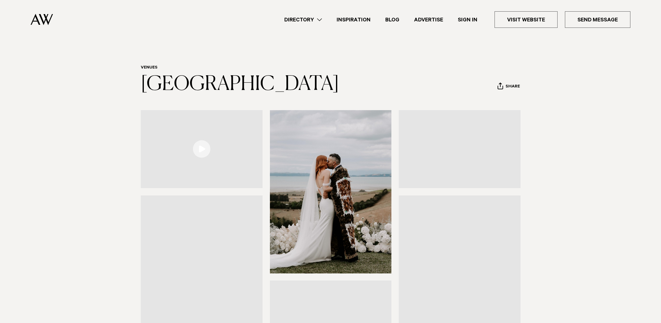  I want to click on a: Inspiration, so click(353, 20).